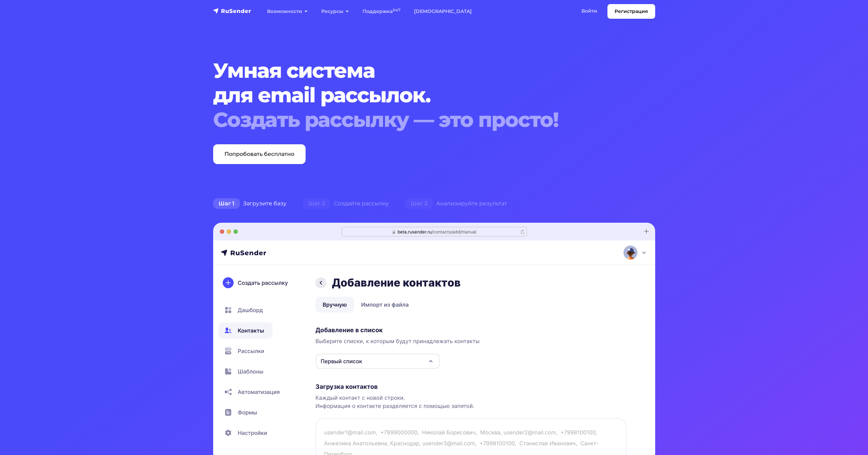 The image size is (868, 455). Describe the element at coordinates (287, 11) in the screenshot. I see `a: Возможности` at that location.